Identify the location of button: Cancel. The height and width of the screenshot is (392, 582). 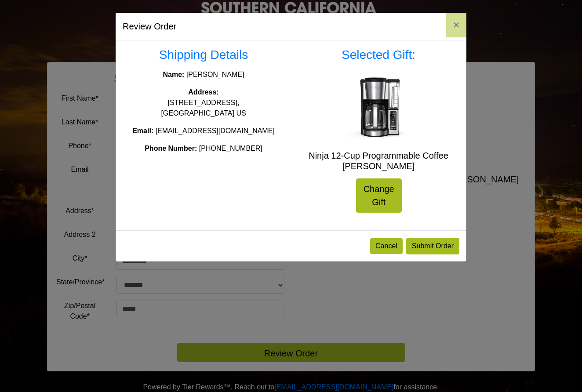
(387, 246).